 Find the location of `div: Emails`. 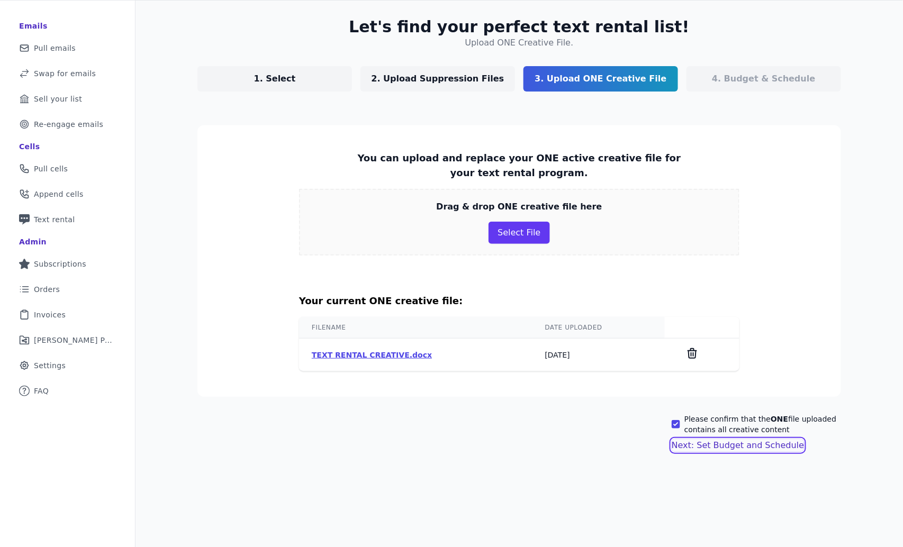

div: Emails is located at coordinates (33, 26).